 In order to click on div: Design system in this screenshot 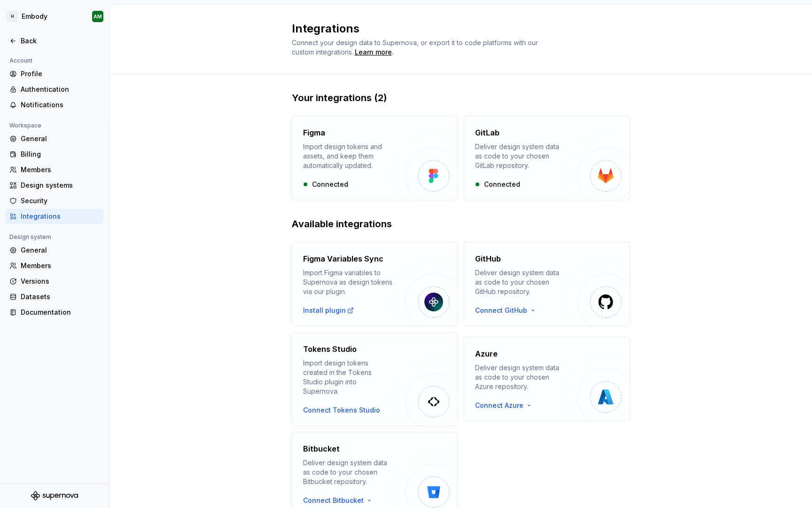, I will do `click(30, 237)`.